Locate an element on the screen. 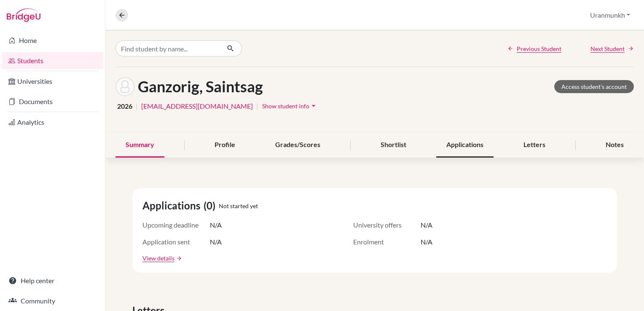  h1: Ganzorig, Saintsag is located at coordinates (200, 86).